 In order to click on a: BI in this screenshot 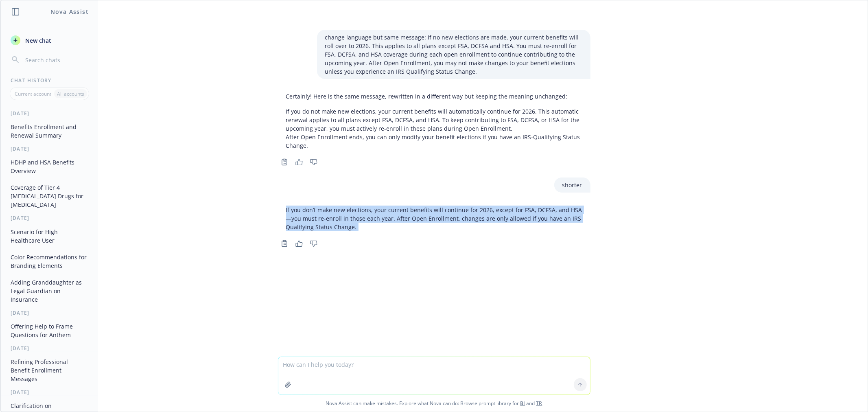, I will do `click(523, 403)`.